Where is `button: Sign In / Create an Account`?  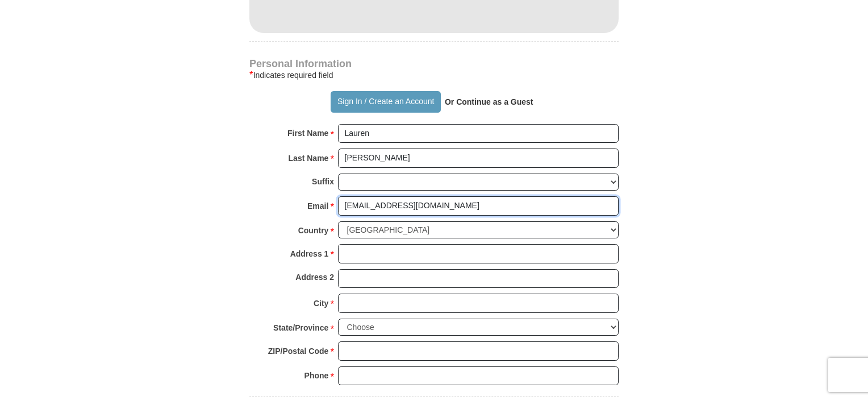
button: Sign In / Create an Account is located at coordinates (385, 102).